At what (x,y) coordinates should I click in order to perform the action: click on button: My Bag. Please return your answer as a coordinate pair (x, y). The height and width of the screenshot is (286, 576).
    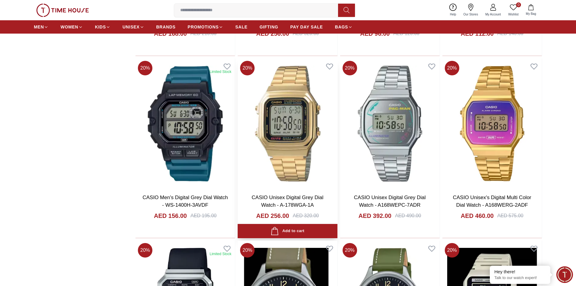
    Looking at the image, I should click on (531, 10).